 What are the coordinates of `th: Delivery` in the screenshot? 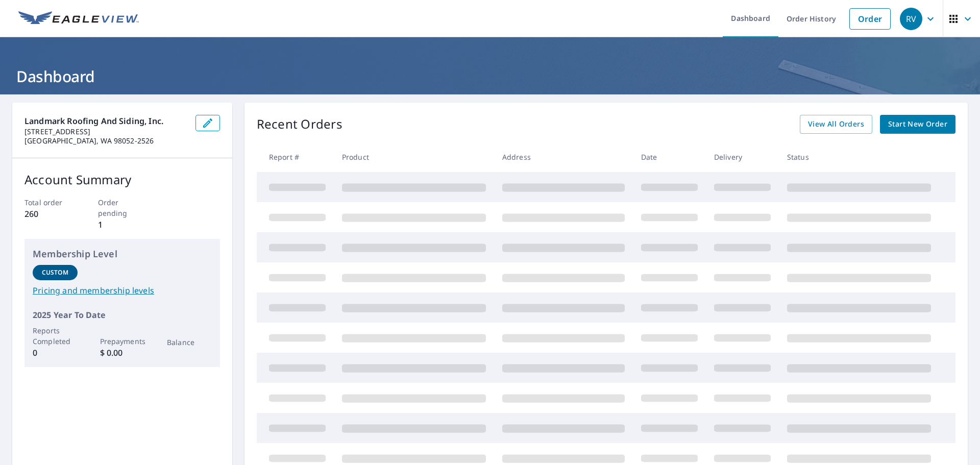 It's located at (742, 157).